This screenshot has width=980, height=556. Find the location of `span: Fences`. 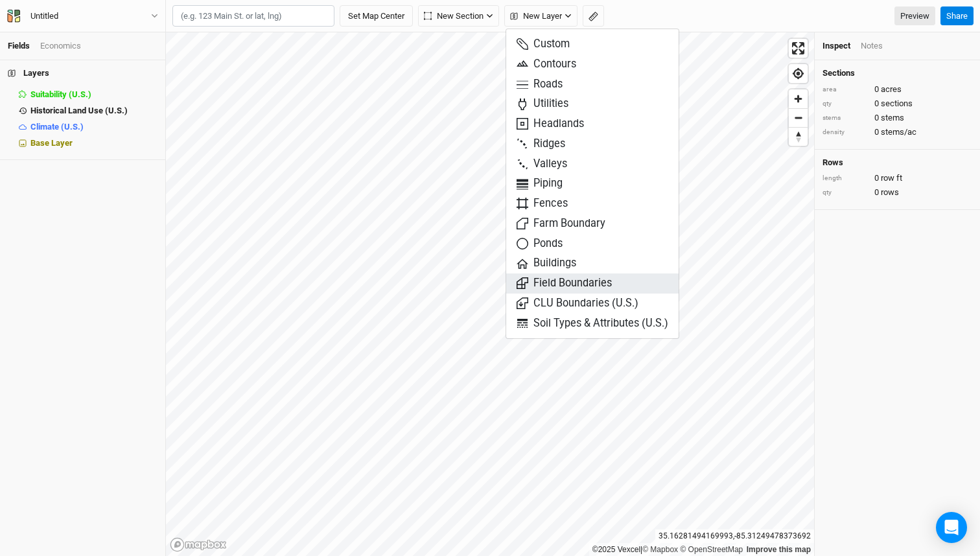

span: Fences is located at coordinates (541, 203).